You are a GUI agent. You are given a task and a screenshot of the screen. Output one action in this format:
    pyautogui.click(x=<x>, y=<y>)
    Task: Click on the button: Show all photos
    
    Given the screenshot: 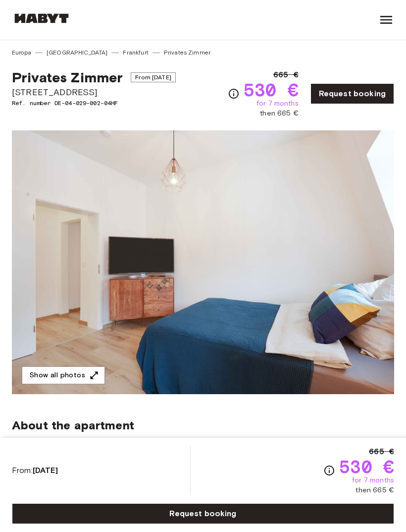 What is the action you would take?
    pyautogui.click(x=64, y=375)
    